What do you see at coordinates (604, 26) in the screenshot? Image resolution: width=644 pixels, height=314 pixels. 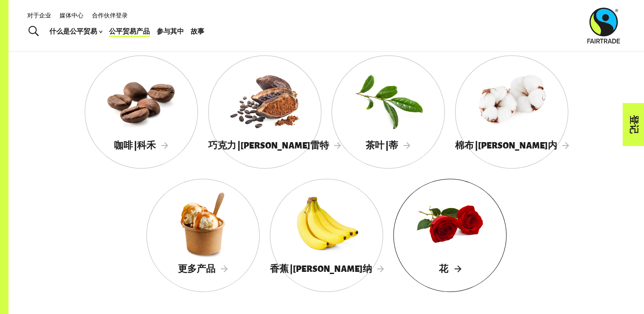 I see `img: Fairtrade Australia New Zealand logo` at bounding box center [604, 26].